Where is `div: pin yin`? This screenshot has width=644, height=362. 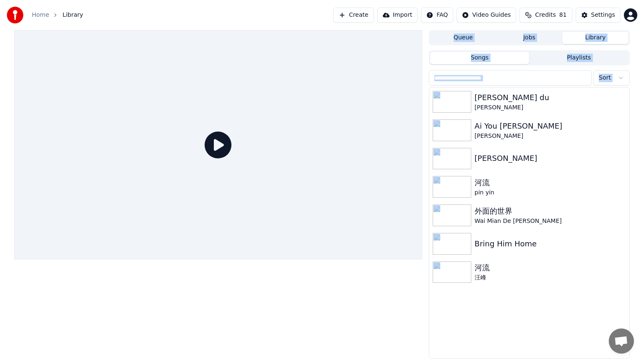
div: pin yin is located at coordinates (550, 193).